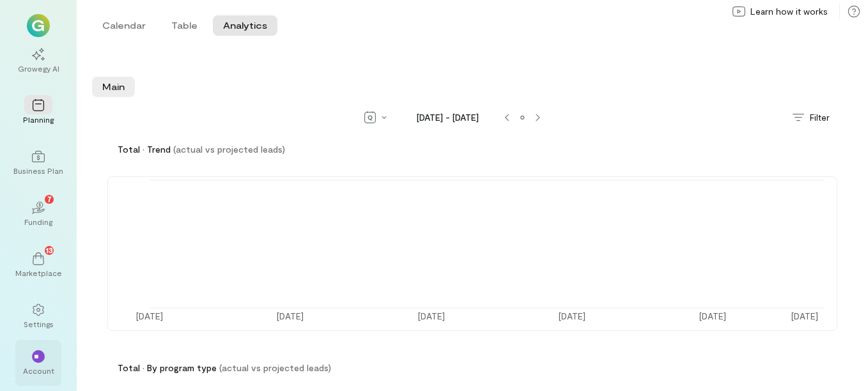 Image resolution: width=868 pixels, height=391 pixels. What do you see at coordinates (39, 214) in the screenshot?
I see `a: Funding` at bounding box center [39, 214].